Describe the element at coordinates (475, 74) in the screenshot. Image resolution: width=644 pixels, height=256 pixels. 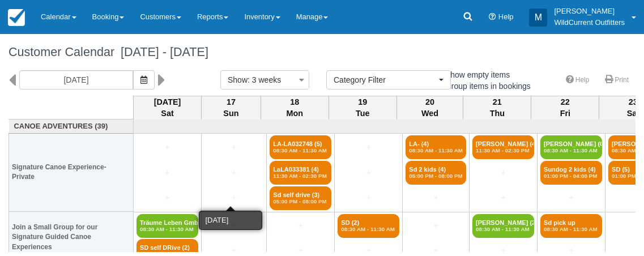
I see `span: Show empty items` at that location.